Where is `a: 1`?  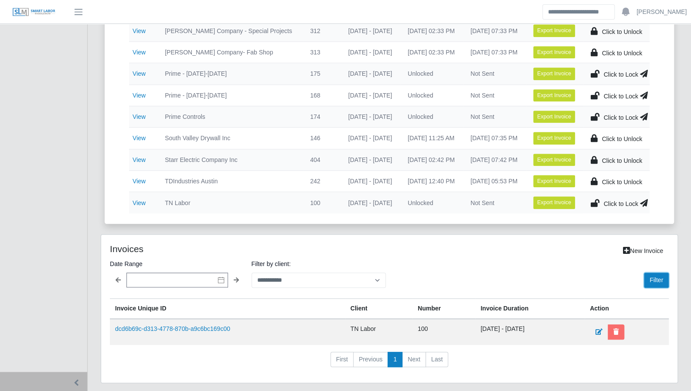 a: 1 is located at coordinates (395, 360).